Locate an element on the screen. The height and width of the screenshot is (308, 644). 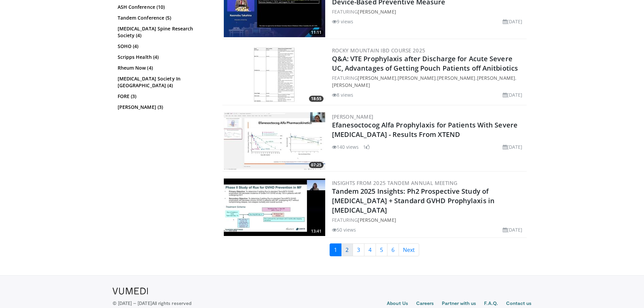
a: 18:55 is located at coordinates (275, 75).